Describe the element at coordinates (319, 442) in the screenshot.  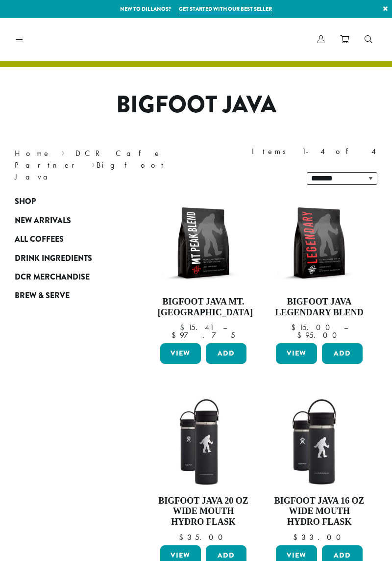
I see `img: LO2863-BFJ-Hydro-Flask-16oz-WM-wFlex-Sip-Lid-Black-300x300.jpg` at that location.